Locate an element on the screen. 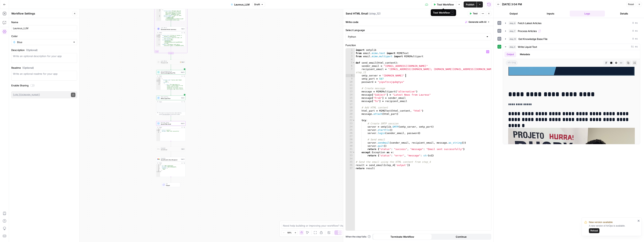  div: Step 5 is located at coordinates (183, 149).